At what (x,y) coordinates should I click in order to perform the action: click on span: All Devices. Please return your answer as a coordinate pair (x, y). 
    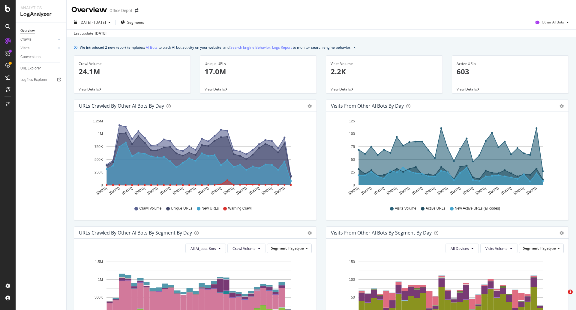
    Looking at the image, I should click on (460, 248).